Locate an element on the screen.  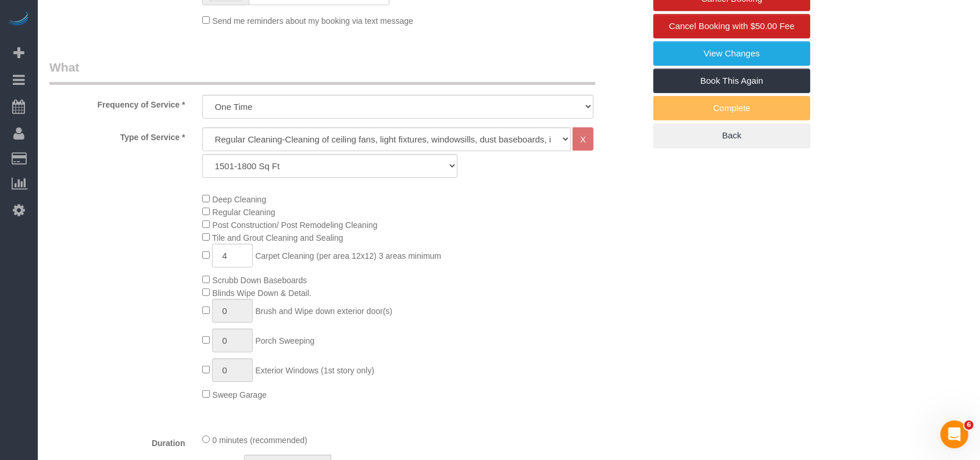
span: Regular Cleaning is located at coordinates (244, 212).